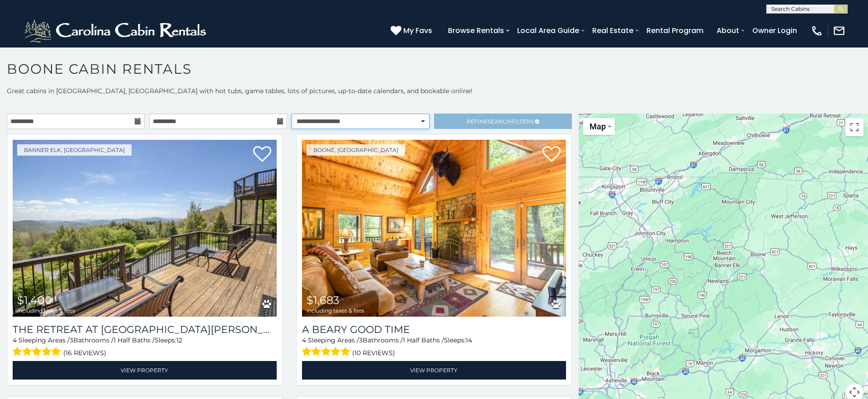 This screenshot has width=868, height=399. What do you see at coordinates (434, 329) in the screenshot?
I see `h3: A Beary Good Time` at bounding box center [434, 329].